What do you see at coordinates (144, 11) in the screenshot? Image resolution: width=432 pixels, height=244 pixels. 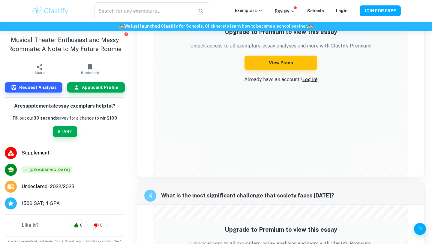 I see `input: Search for any exemplars...` at bounding box center [144, 11].